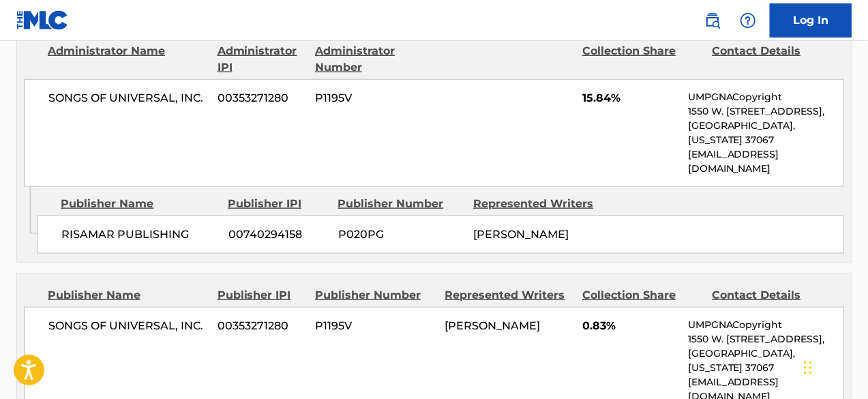  I want to click on span: RISAMAR PUBLISHING, so click(139, 235).